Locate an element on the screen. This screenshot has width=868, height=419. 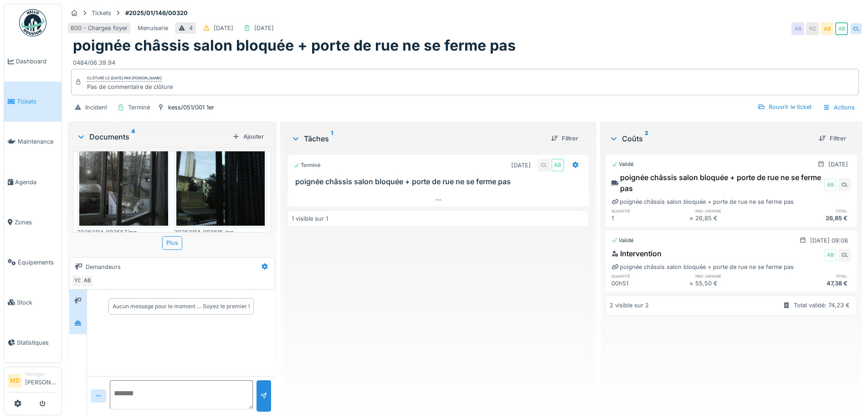
span: Équipements is located at coordinates (38, 262).